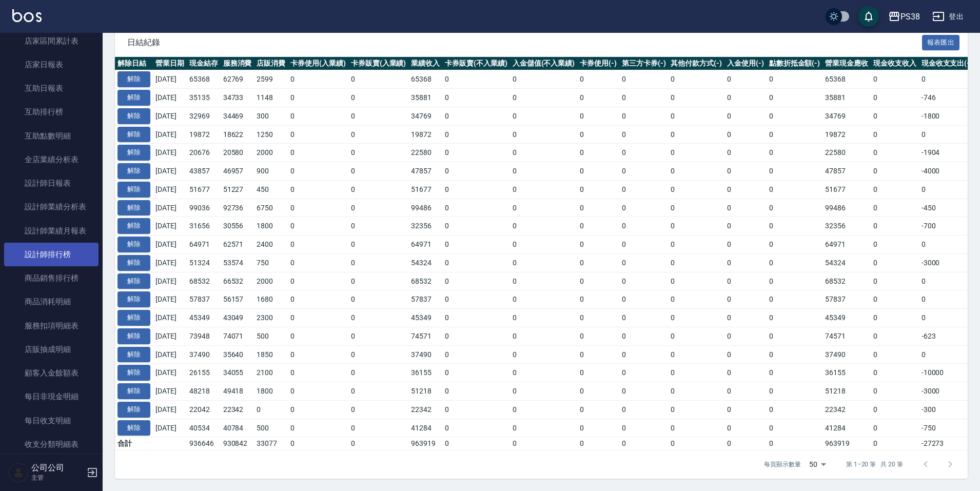  Describe the element at coordinates (204, 116) in the screenshot. I see `td: 32969` at that location.